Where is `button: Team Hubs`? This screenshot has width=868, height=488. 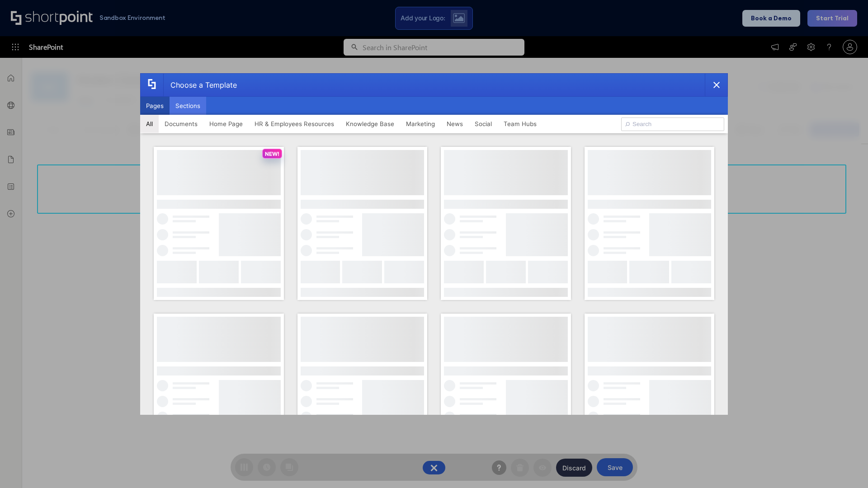 button: Team Hubs is located at coordinates (520, 124).